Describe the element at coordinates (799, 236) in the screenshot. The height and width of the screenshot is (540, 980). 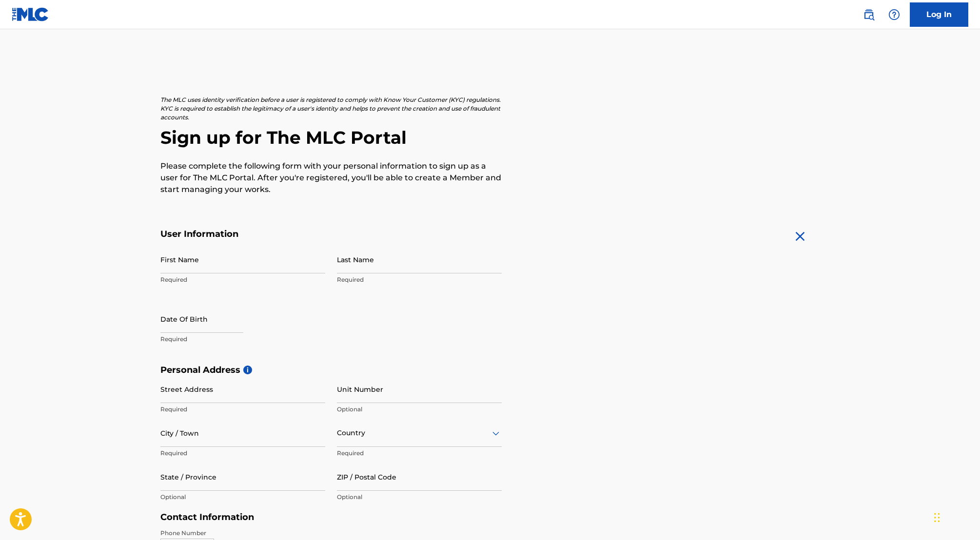
I see `img: close` at that location.